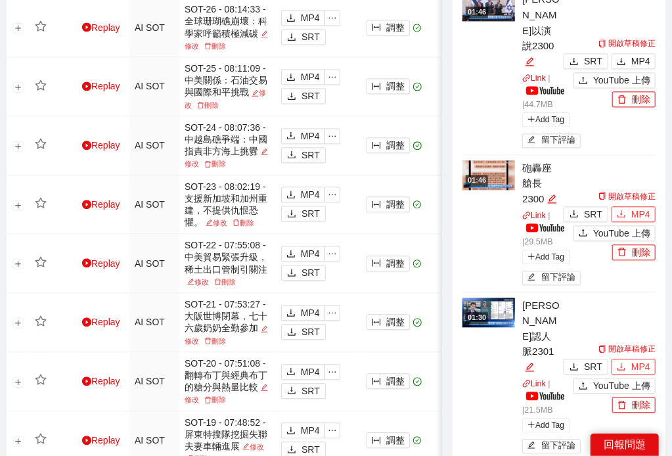 This screenshot has width=672, height=456. Describe the element at coordinates (541, 397) in the screenshot. I see `p: | | 21.5 MB` at that location.